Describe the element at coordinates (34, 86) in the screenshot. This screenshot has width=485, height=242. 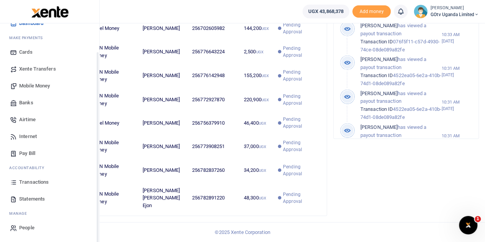
I see `span: Mobile Money` at that location.